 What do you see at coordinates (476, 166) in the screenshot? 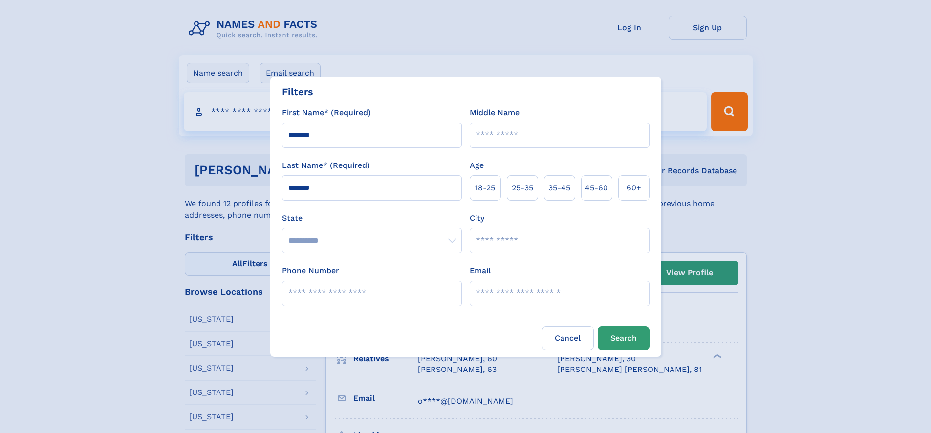
I see `label: Age` at bounding box center [476, 166].